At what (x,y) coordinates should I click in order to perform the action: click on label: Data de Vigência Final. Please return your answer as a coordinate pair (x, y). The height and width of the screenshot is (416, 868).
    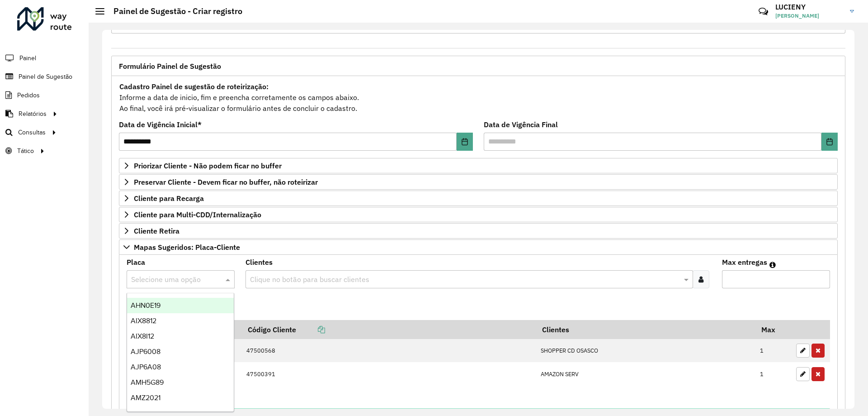
    Looking at the image, I should click on (521, 124).